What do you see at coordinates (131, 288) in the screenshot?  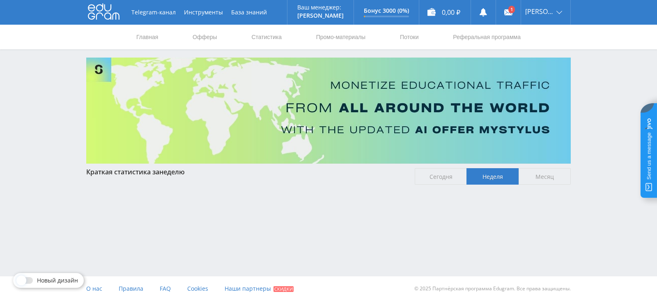 I see `span: Правила` at bounding box center [131, 288].